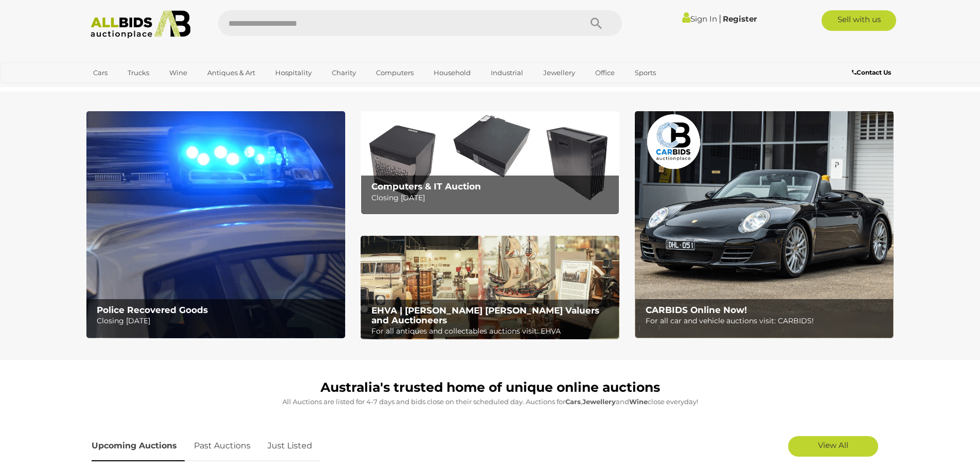 The image size is (980, 469). I want to click on a: Wine, so click(178, 73).